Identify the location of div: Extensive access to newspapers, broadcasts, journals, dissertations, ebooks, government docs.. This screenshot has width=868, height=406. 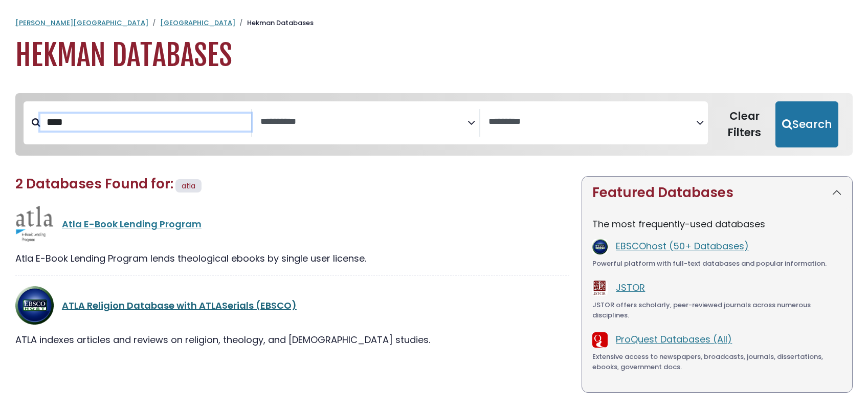
(717, 361).